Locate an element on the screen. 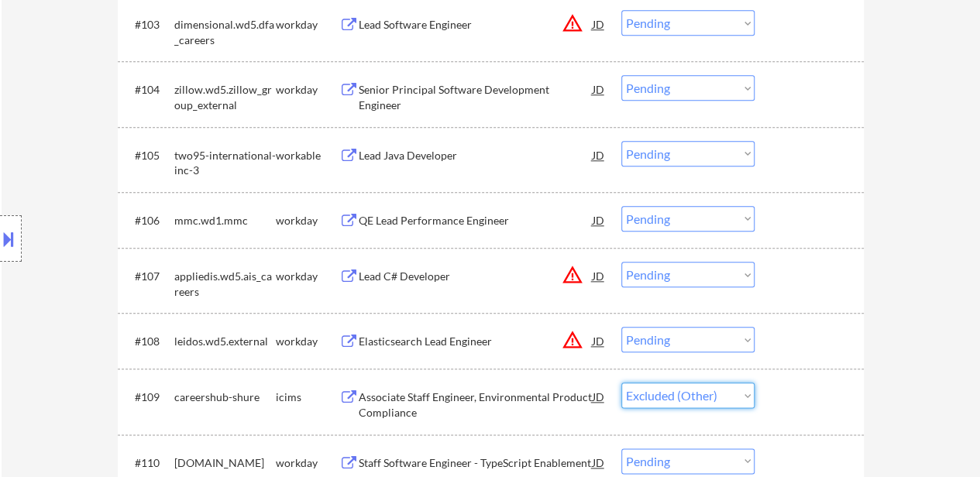 The height and width of the screenshot is (477, 980). div: Lead Java Developer is located at coordinates (476, 155).